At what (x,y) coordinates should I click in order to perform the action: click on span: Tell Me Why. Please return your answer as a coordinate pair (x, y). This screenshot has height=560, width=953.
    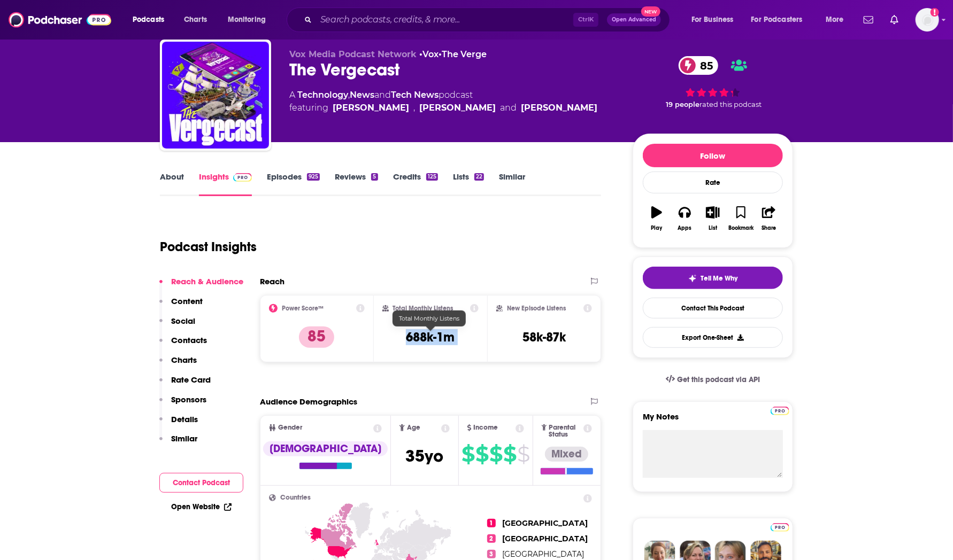
    Looking at the image, I should click on (720, 279).